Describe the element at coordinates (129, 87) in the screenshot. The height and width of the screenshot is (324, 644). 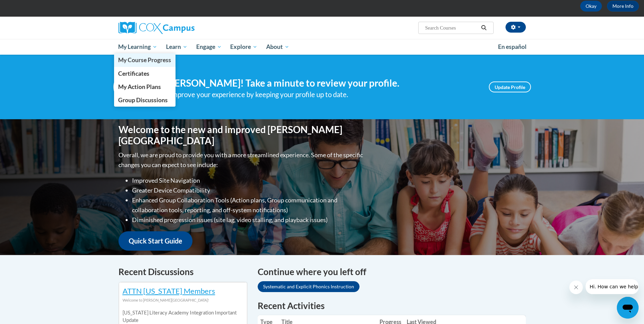
I see `img: Profile Image` at that location.